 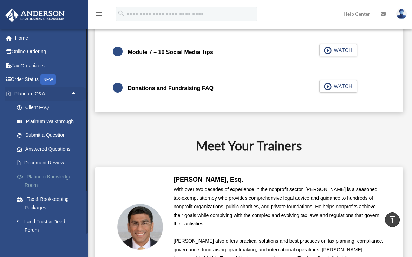 What do you see at coordinates (249, 146) in the screenshot?
I see `h2: Meet Your Trainers` at bounding box center [249, 146].